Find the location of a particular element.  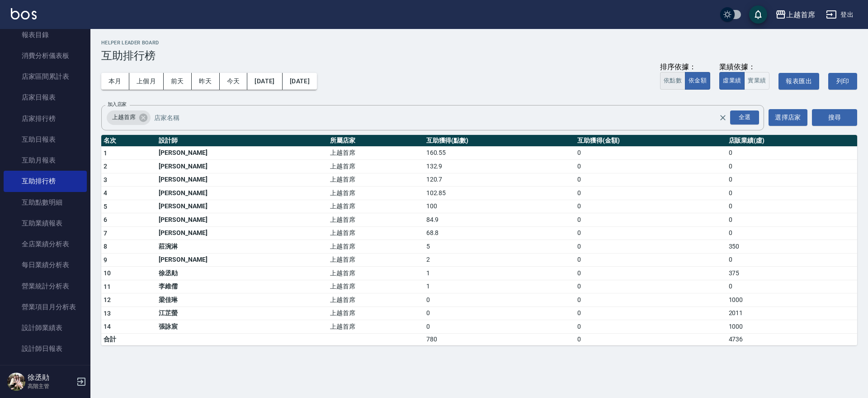

a: 設計師日報表 is located at coordinates (45, 349).